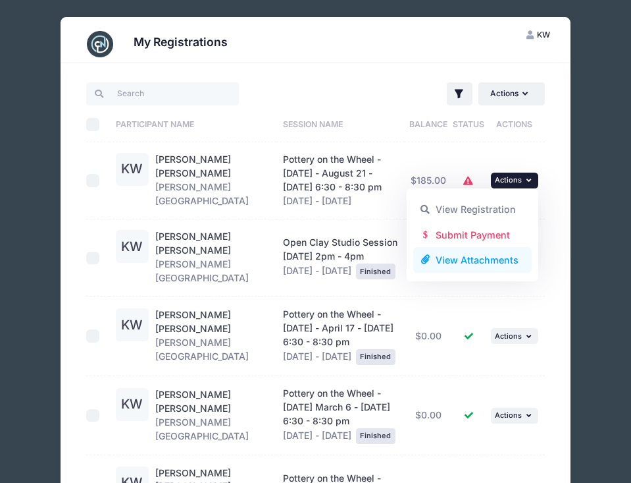 The image size is (631, 483). I want to click on th: Actions: activate to sort column ascending, so click(515, 124).